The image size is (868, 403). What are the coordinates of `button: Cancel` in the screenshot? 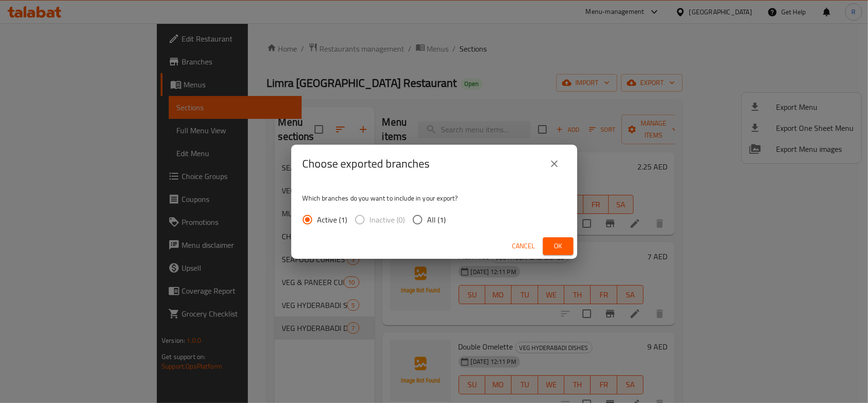 It's located at (524, 246).